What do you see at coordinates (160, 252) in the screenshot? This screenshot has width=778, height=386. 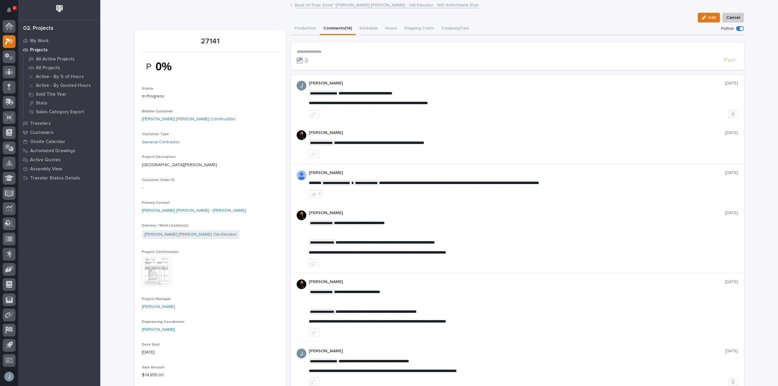 I see `span: Project Confirmation` at bounding box center [160, 252].